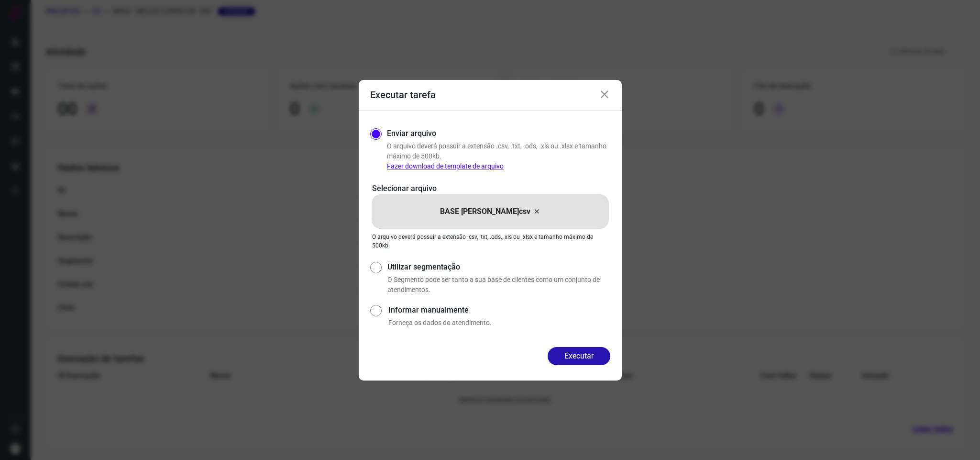 Image resolution: width=980 pixels, height=460 pixels. Describe the element at coordinates (499, 322) in the screenshot. I see `p: Forneça os dados do atendimento.` at that location.